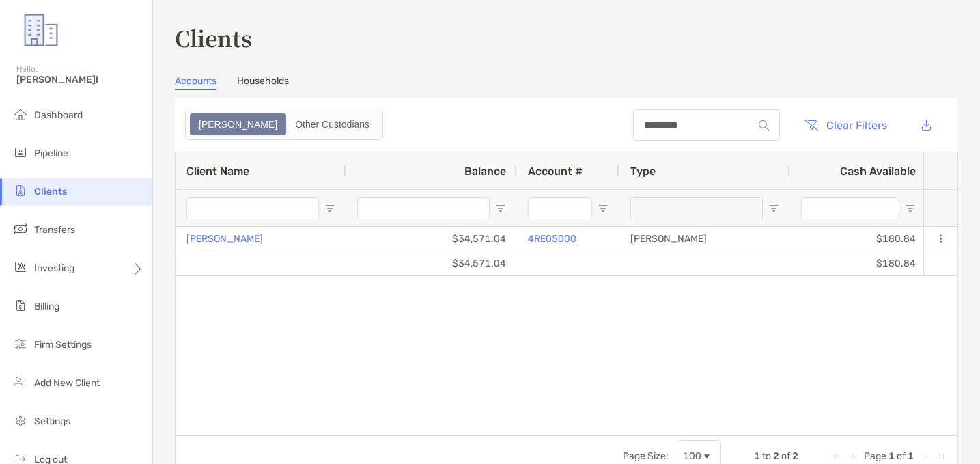 The height and width of the screenshot is (464, 980). Describe the element at coordinates (41, 30) in the screenshot. I see `img: Zoe Logo` at that location.